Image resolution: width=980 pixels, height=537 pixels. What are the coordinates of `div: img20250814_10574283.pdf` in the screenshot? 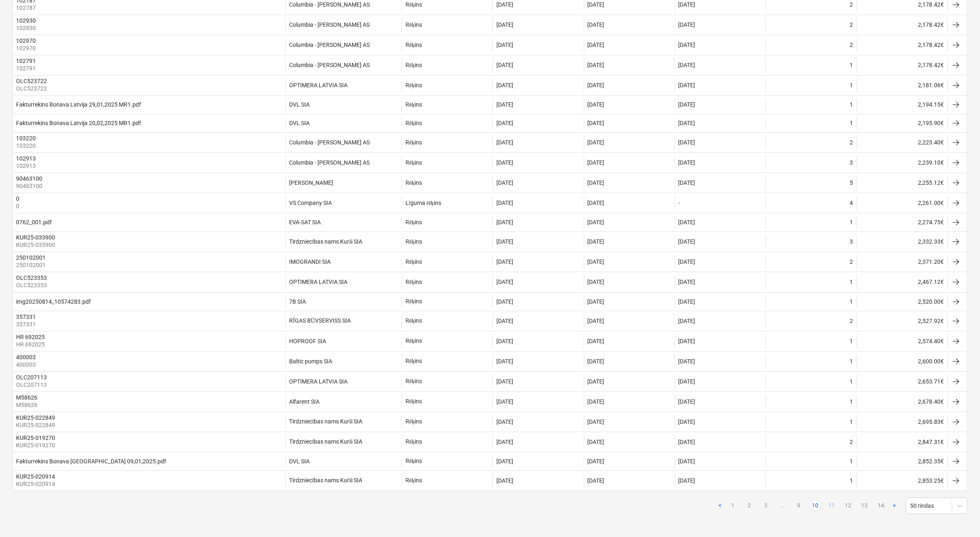 It's located at (53, 301).